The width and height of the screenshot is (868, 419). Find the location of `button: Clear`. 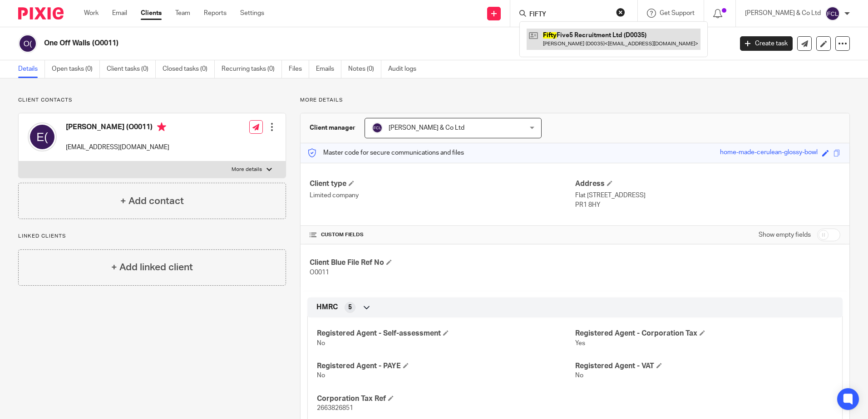

button: Clear is located at coordinates (621, 13).